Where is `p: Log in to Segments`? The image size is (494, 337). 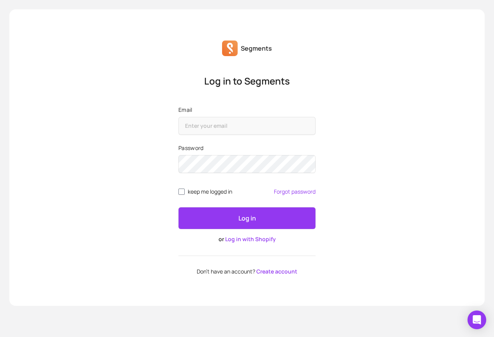
p: Log in to Segments is located at coordinates (247, 81).